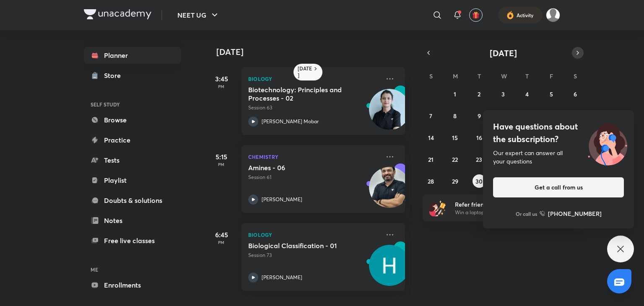 This screenshot has width=644, height=306. I want to click on abbr: Friday, so click(551, 76).